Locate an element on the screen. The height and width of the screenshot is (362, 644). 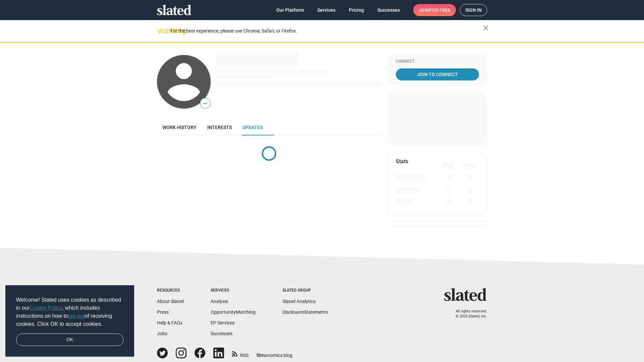
a: DisclosureStatements is located at coordinates (305, 312).